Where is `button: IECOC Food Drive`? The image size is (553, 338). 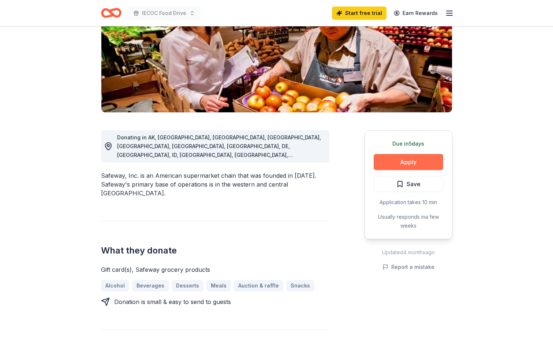
button: IECOC Food Drive is located at coordinates (164, 13).